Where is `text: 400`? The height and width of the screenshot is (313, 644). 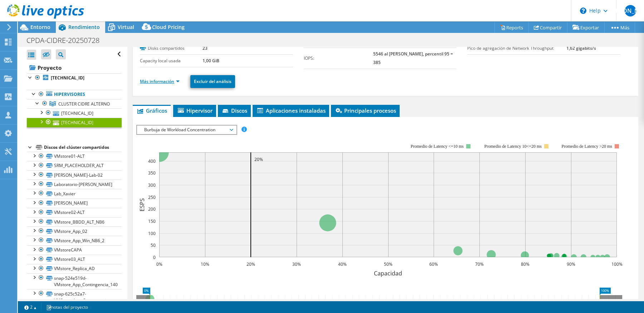 text: 400 is located at coordinates (152, 161).